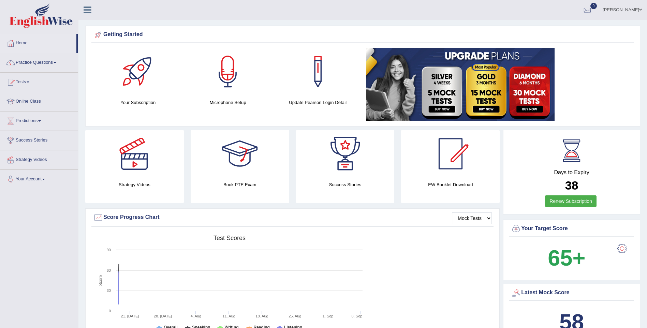 This screenshot has width=647, height=328. What do you see at coordinates (594, 6) in the screenshot?
I see `span: 0` at bounding box center [594, 6].